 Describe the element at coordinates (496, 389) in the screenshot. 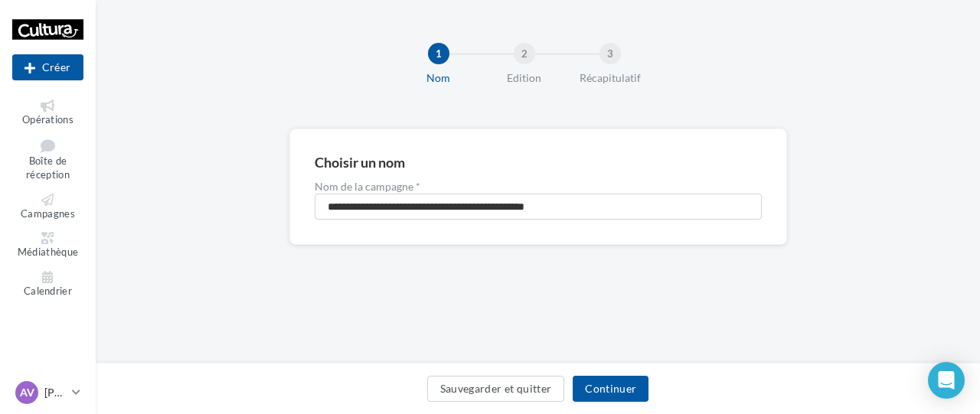

I see `button: Sauvegarder et quitter` at that location.